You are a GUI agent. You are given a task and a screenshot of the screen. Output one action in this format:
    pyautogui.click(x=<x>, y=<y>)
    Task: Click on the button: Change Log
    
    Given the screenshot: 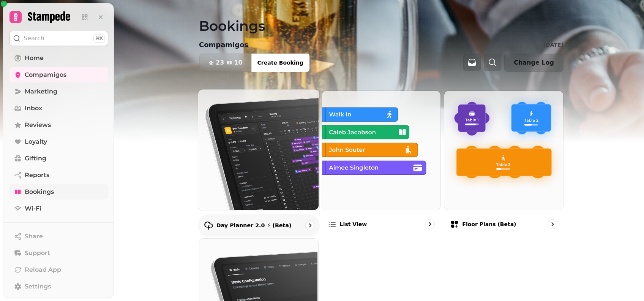 What is the action you would take?
    pyautogui.click(x=534, y=63)
    